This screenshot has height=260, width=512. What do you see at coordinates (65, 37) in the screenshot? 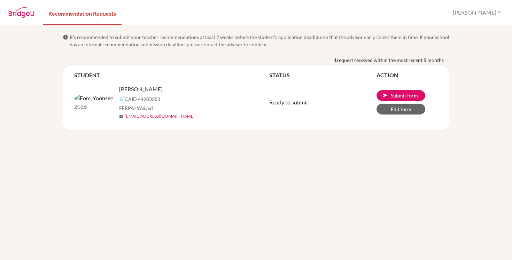
I see `span: info` at bounding box center [65, 37].